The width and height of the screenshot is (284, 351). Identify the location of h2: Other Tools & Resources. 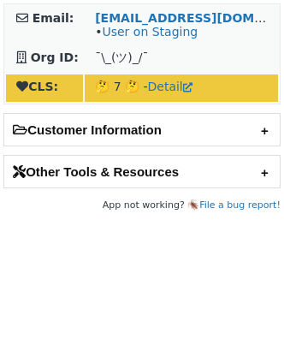
(142, 171).